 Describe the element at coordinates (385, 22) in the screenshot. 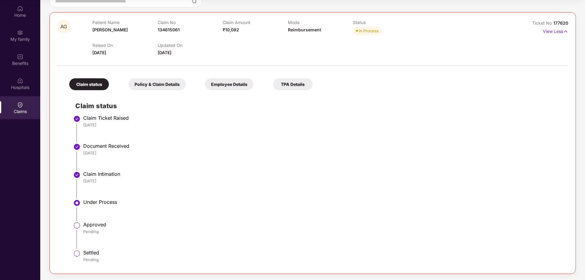

I see `p: Status` at that location.